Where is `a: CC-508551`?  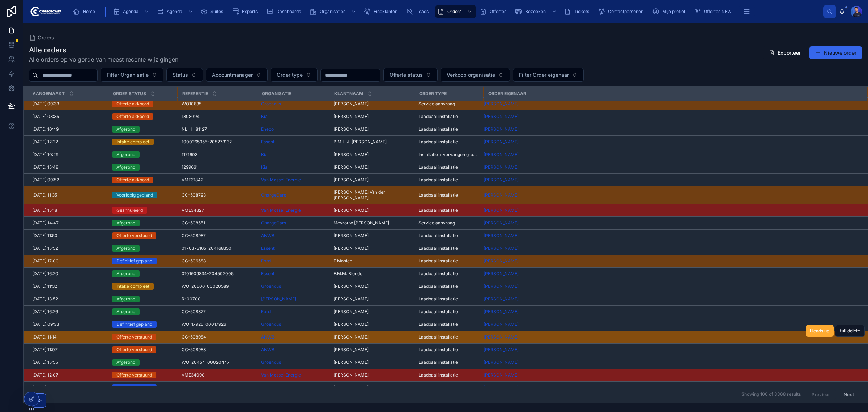
a: CC-508551 is located at coordinates (217, 223).